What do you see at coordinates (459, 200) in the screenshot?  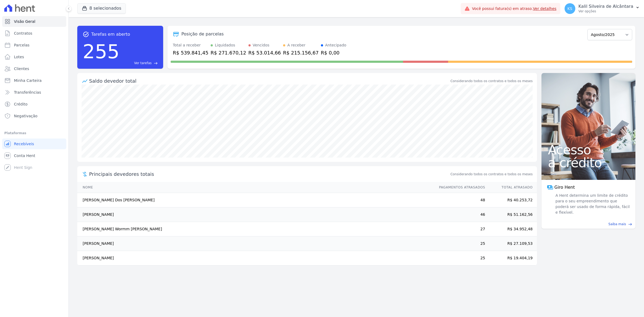 I see `td: 48` at bounding box center [459, 200].